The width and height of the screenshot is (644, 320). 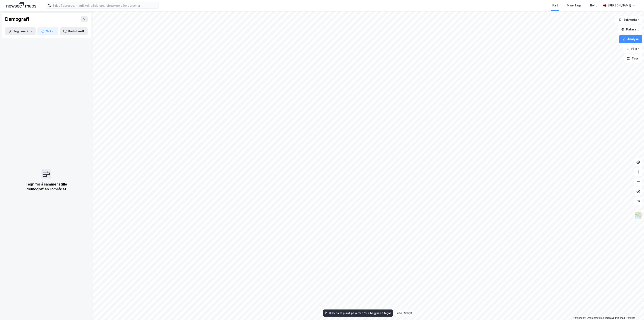 I want to click on div: Demografi, so click(x=17, y=19).